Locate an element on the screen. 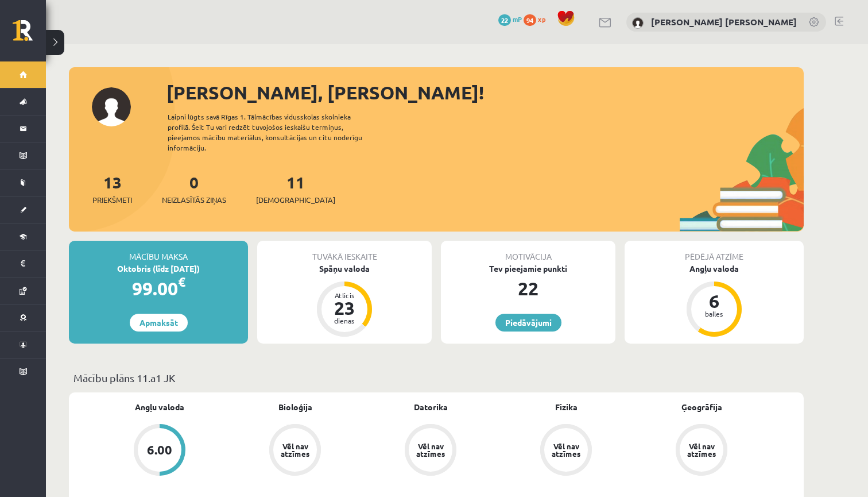 This screenshot has width=868, height=497. div: Laipni lūgts savā Rīgas 1. Tālmācības vidusskolas skolnieka profilā. Šeit Tu vari redzēt tuvojošo... is located at coordinates (275, 132).